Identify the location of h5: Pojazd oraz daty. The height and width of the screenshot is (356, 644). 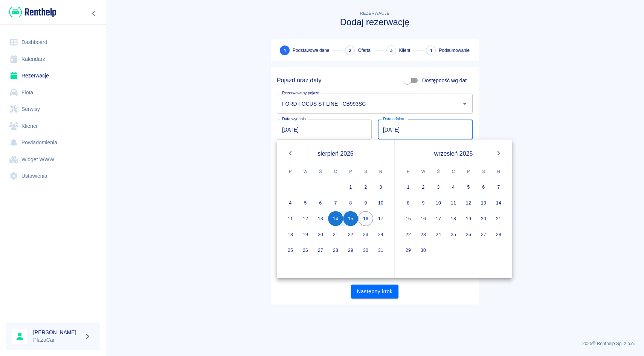
(299, 80).